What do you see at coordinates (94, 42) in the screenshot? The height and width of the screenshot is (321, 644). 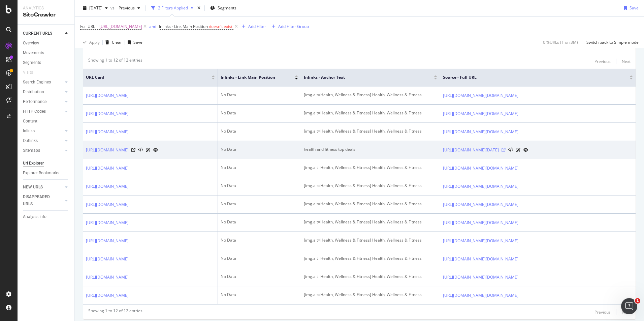 I see `div: Apply` at bounding box center [94, 42].